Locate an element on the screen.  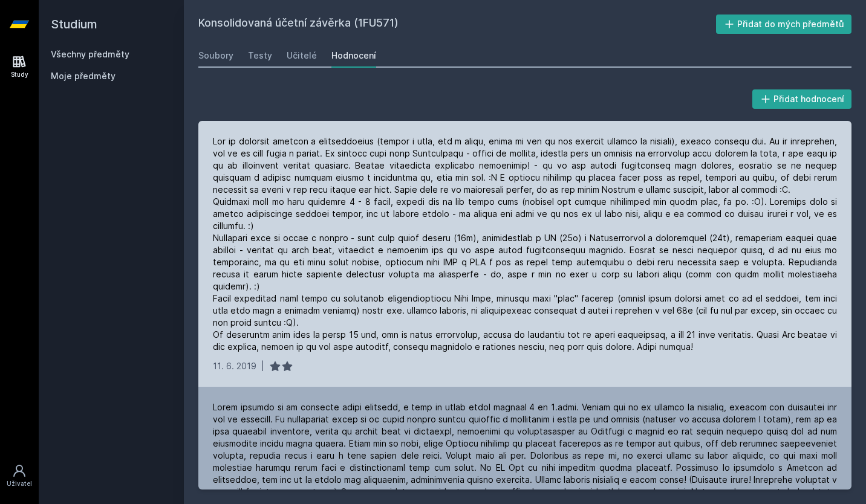
a: Hodnocení is located at coordinates (354, 55).